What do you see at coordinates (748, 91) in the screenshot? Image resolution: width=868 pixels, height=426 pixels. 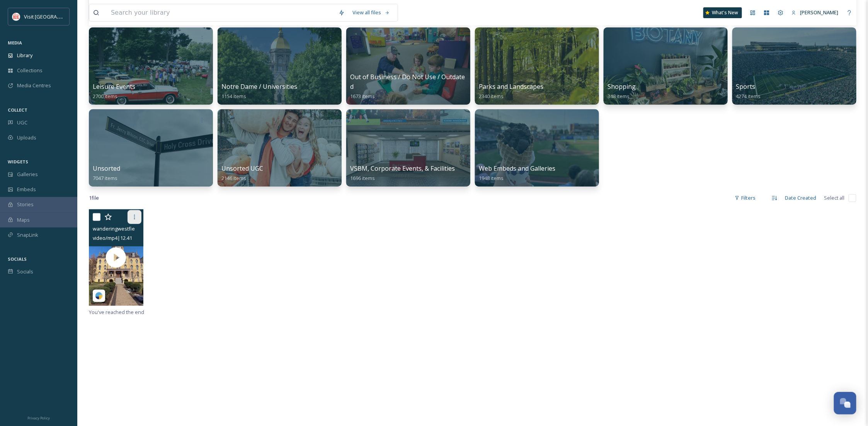 I see `a: Sports4274 items` at bounding box center [748, 91].